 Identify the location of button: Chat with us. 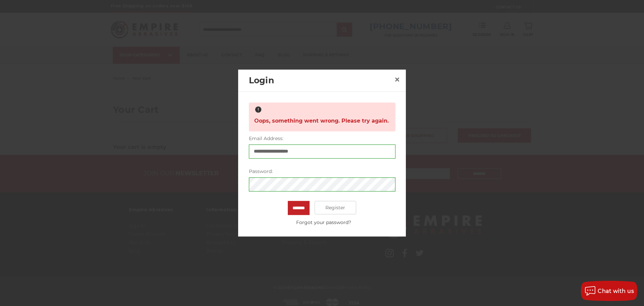
(609, 291).